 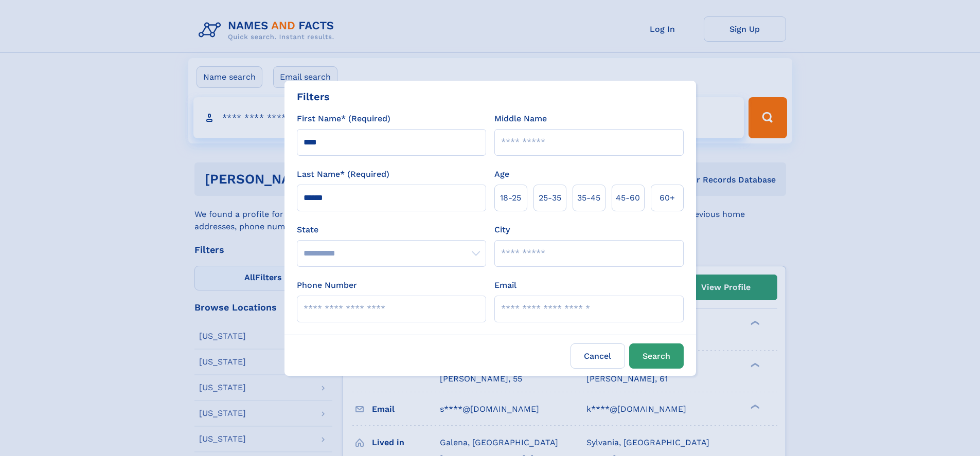 What do you see at coordinates (391, 230) in the screenshot?
I see `label: State` at bounding box center [391, 230].